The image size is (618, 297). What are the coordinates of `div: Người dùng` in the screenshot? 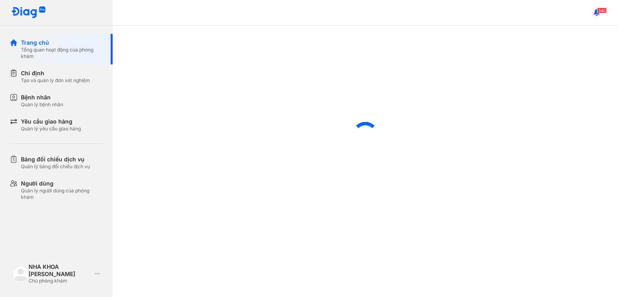 It's located at (62, 183).